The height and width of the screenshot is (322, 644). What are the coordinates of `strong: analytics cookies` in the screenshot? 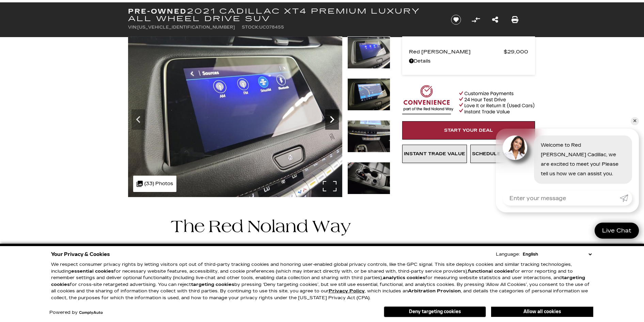 It's located at (404, 278).